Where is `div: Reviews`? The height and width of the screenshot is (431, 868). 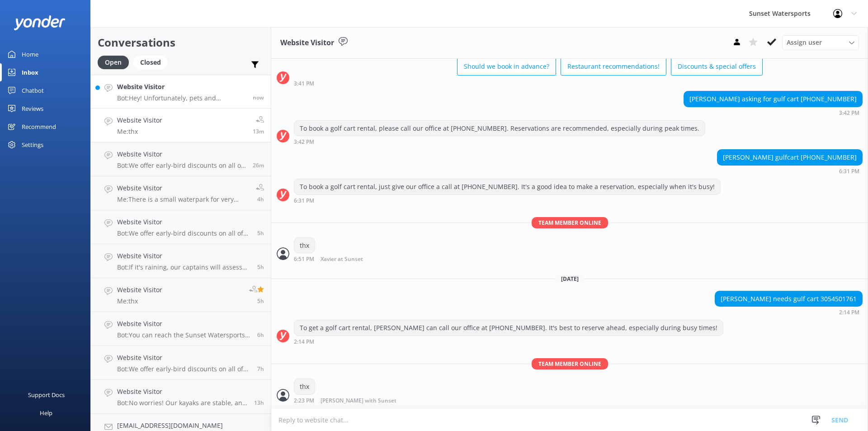 div: Reviews is located at coordinates (32, 109).